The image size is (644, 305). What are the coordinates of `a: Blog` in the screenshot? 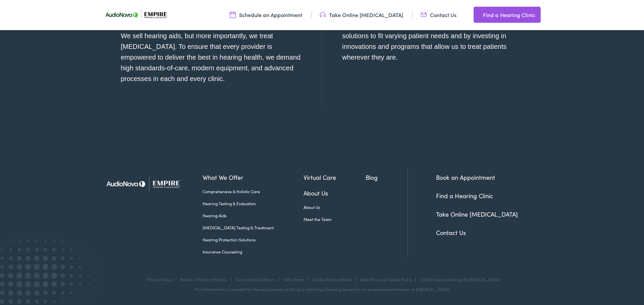 It's located at (386, 177).